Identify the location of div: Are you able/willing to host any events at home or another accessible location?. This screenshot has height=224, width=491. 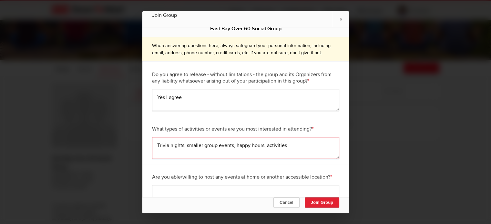
(245, 177).